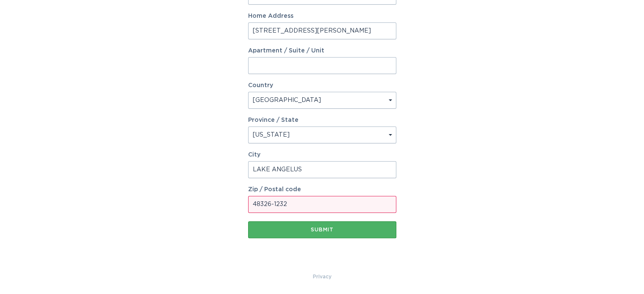  What do you see at coordinates (260, 85) in the screenshot?
I see `label: Country` at bounding box center [260, 85].